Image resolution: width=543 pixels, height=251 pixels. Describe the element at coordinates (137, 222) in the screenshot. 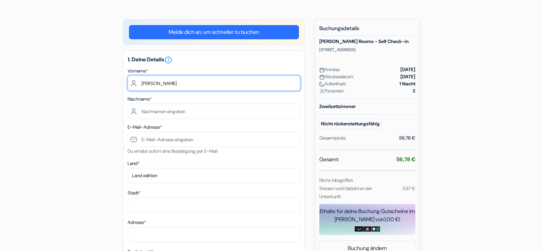

I see `label: Adresse` at that location.